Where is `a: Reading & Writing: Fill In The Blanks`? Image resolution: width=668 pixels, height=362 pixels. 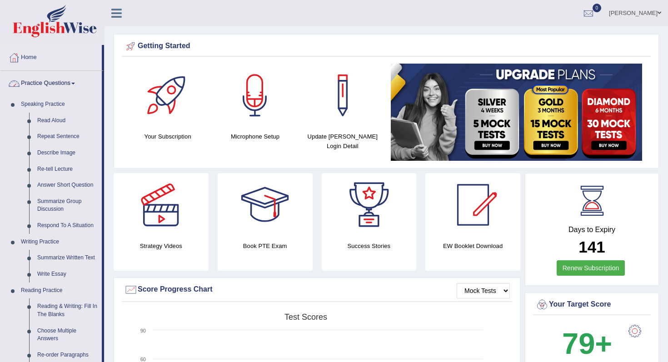 a: Reading & Writing: Fill In The Blanks is located at coordinates (67, 310).